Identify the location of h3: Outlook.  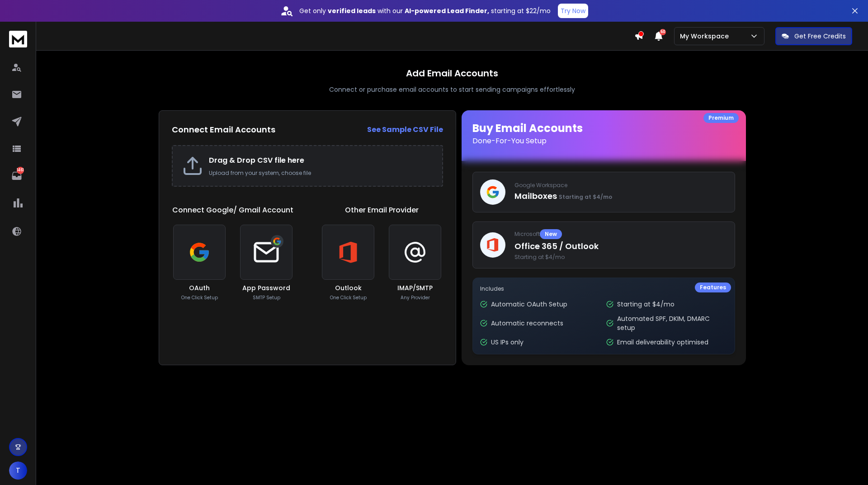
(348, 288).